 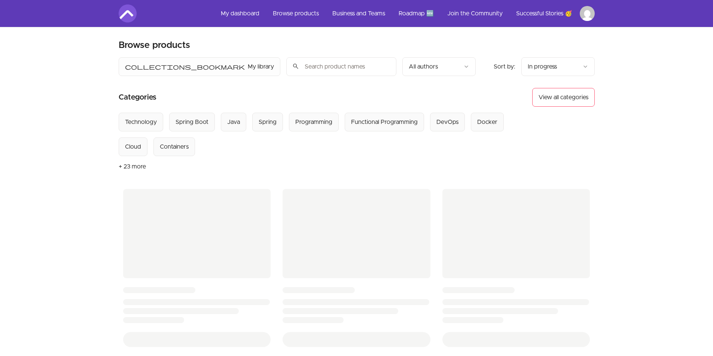 What do you see at coordinates (487, 122) in the screenshot?
I see `div: Docker` at bounding box center [487, 122].